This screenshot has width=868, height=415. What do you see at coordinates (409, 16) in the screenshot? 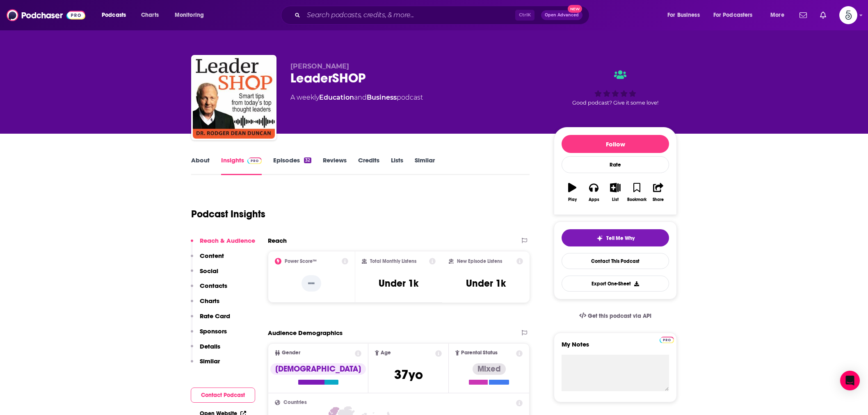
I see `input: Search podcasts, credits, & more...` at bounding box center [409, 16].